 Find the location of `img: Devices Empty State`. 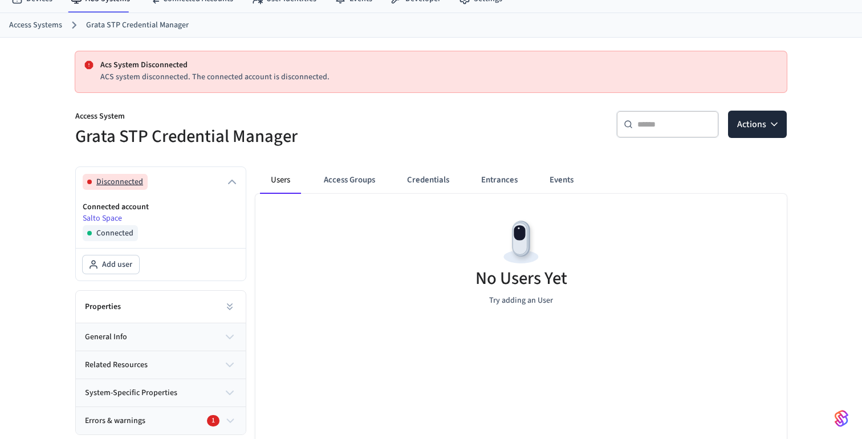

img: Devices Empty State is located at coordinates (521, 242).